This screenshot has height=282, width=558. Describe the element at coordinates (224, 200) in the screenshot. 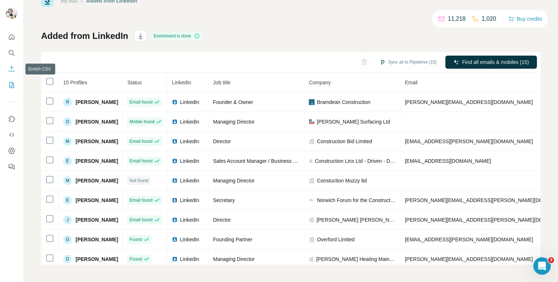

I see `span: Secretary` at that location.